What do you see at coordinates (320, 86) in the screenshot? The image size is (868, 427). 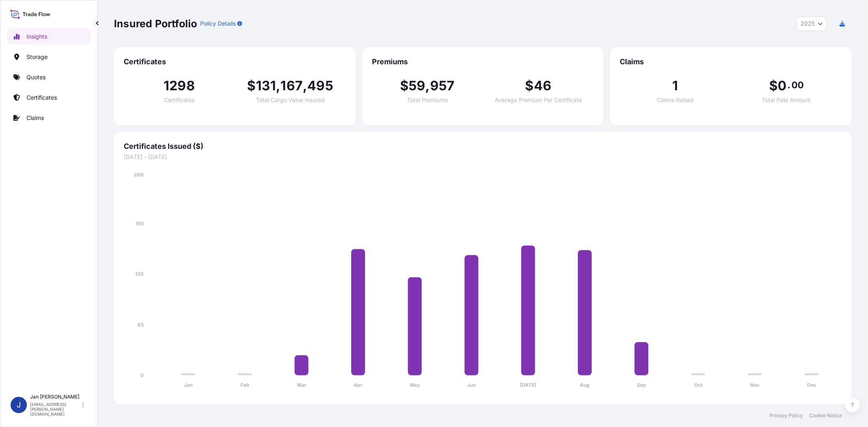 I see `span: 495` at bounding box center [320, 86].